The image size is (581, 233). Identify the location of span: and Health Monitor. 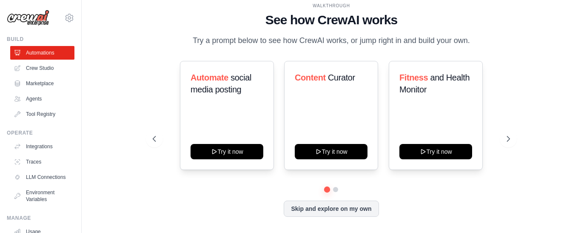
(434, 83).